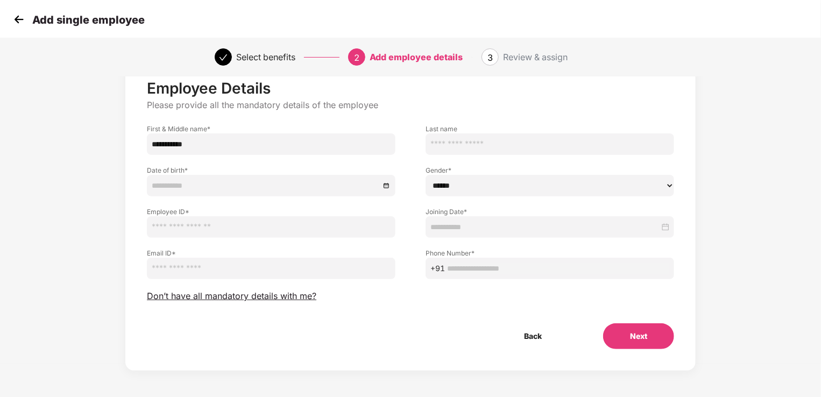 Image resolution: width=821 pixels, height=397 pixels. I want to click on label: Employee ID, so click(271, 211).